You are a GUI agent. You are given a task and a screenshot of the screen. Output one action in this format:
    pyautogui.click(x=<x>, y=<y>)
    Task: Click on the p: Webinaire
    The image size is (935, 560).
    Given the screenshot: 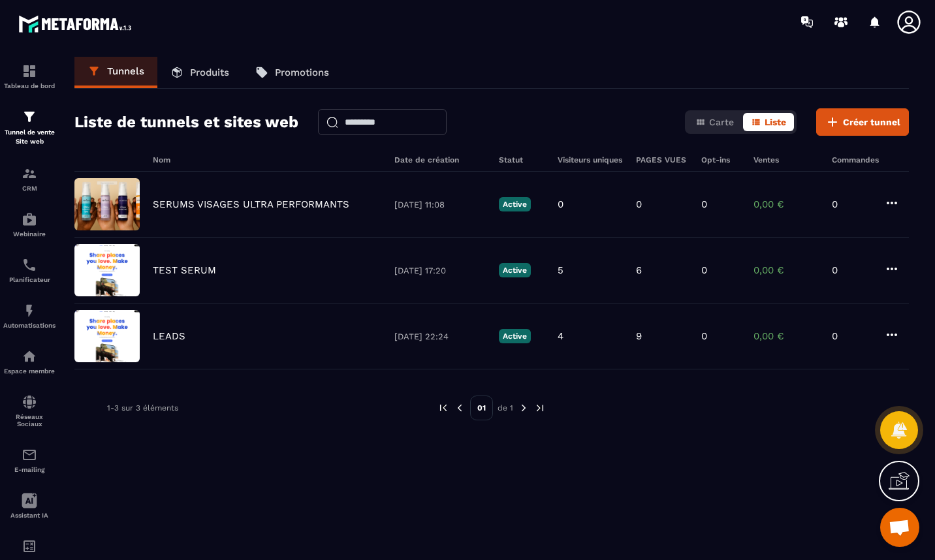 What is the action you would take?
    pyautogui.click(x=29, y=233)
    